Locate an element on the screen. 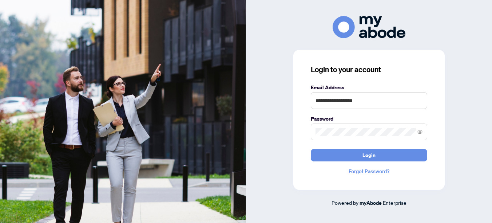  span: Enterprise is located at coordinates (395, 203).